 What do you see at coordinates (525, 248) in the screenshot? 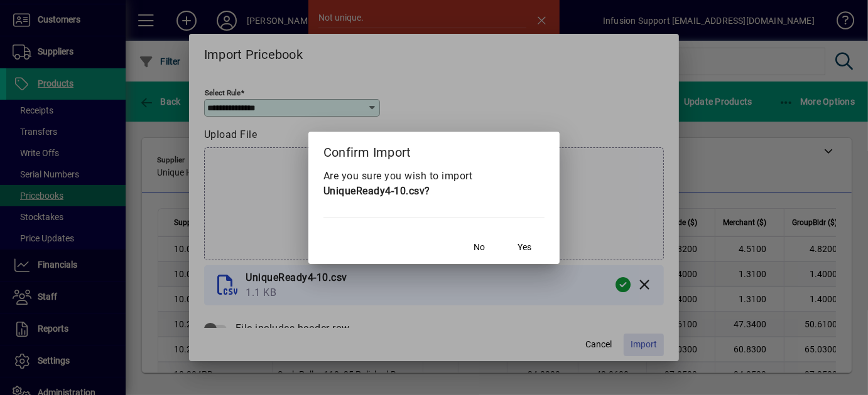
I see `button: Yes` at bounding box center [525, 248].